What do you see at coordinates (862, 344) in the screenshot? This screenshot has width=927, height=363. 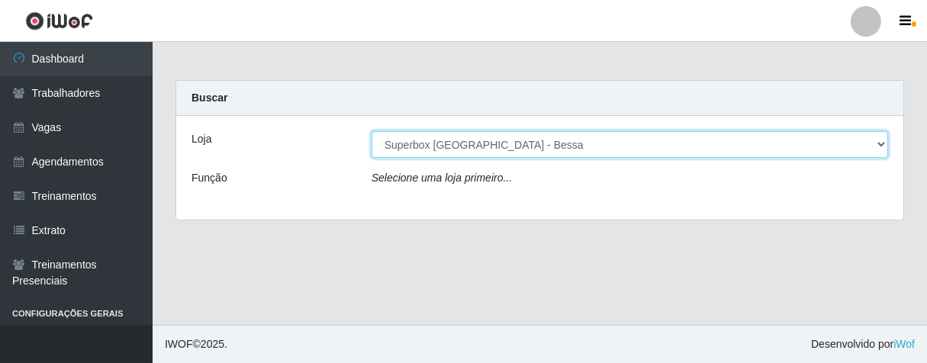 I see `span: Desenvolvido por` at bounding box center [862, 344].